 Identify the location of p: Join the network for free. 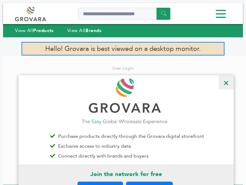
(126, 174).